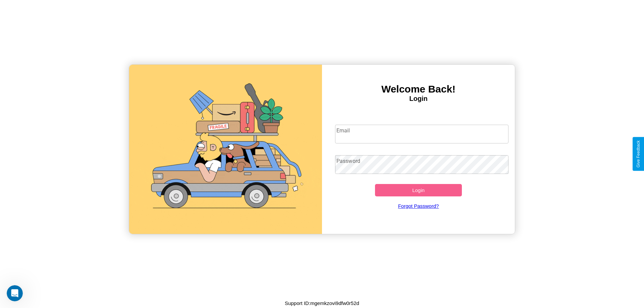 This screenshot has width=644, height=308. I want to click on p: Support ID: mgemkzovi9dfw0r52d, so click(322, 303).